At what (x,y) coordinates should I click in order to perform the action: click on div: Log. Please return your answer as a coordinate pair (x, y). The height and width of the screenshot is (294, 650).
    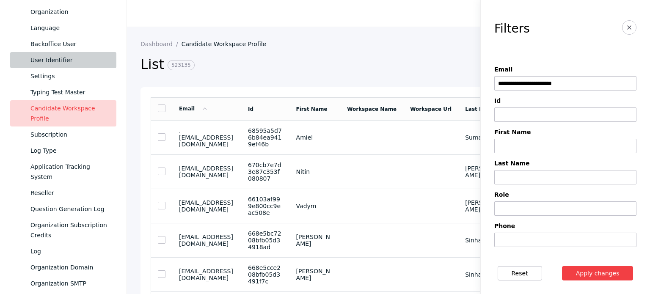
    Looking at the image, I should click on (70, 251).